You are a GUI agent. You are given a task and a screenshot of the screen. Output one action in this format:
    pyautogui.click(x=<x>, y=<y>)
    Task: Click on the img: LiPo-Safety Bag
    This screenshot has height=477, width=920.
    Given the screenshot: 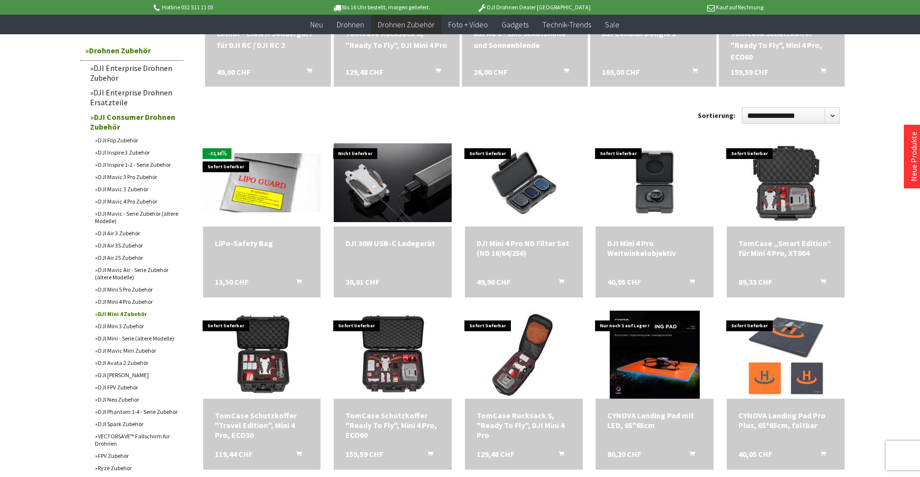 What is the action you would take?
    pyautogui.click(x=262, y=183)
    